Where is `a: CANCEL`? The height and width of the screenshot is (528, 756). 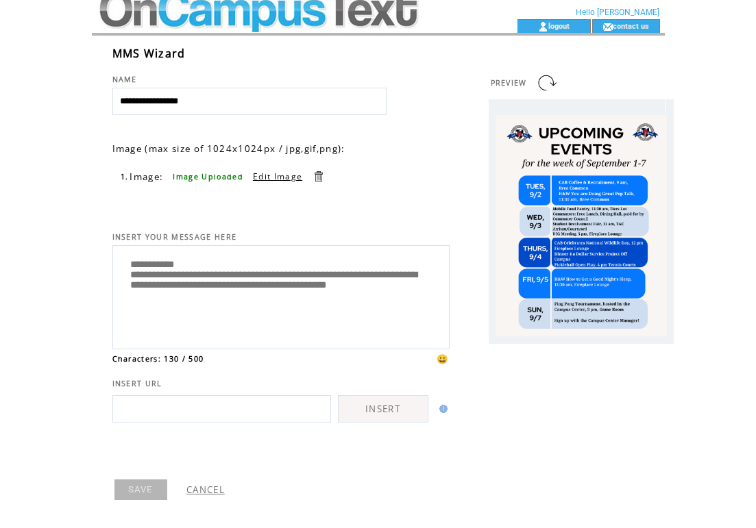
a: CANCEL is located at coordinates (206, 490).